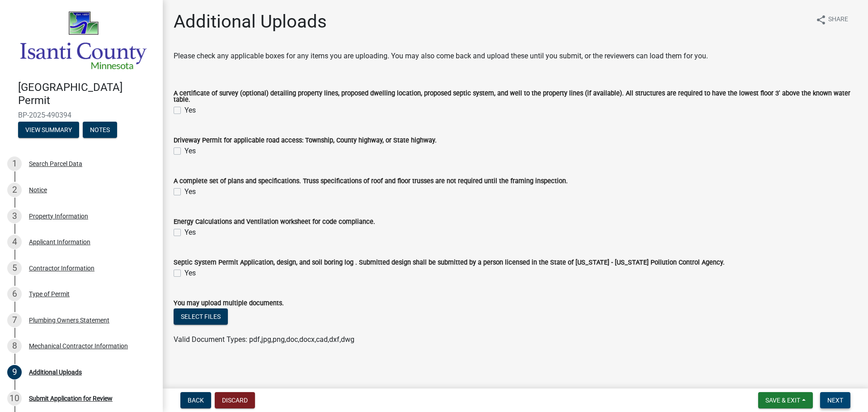 Image resolution: width=868 pixels, height=412 pixels. Describe the element at coordinates (55, 372) in the screenshot. I see `div: Additional Uploads` at that location.